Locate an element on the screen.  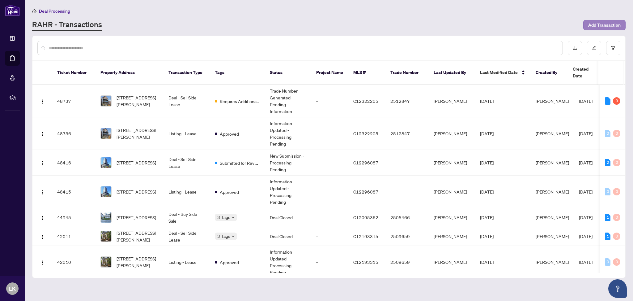
th: Project Name is located at coordinates (330, 73).